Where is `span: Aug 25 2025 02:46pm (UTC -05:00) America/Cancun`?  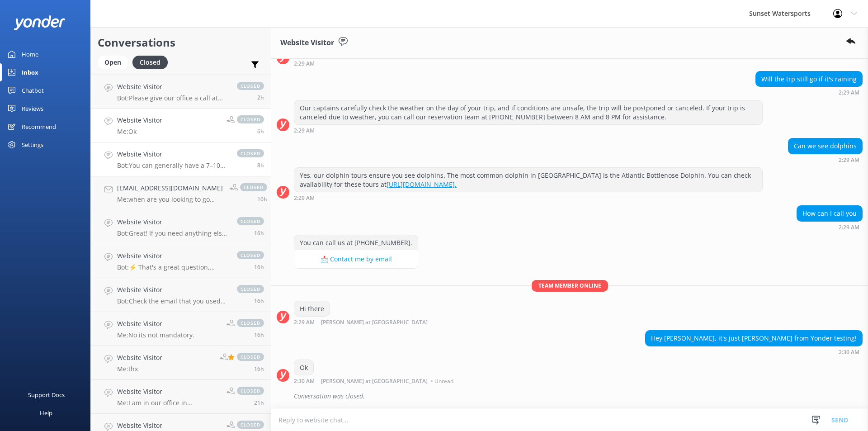
span: Aug 25 2025 02:46pm (UTC -05:00) America/Cancun is located at coordinates (259, 335).